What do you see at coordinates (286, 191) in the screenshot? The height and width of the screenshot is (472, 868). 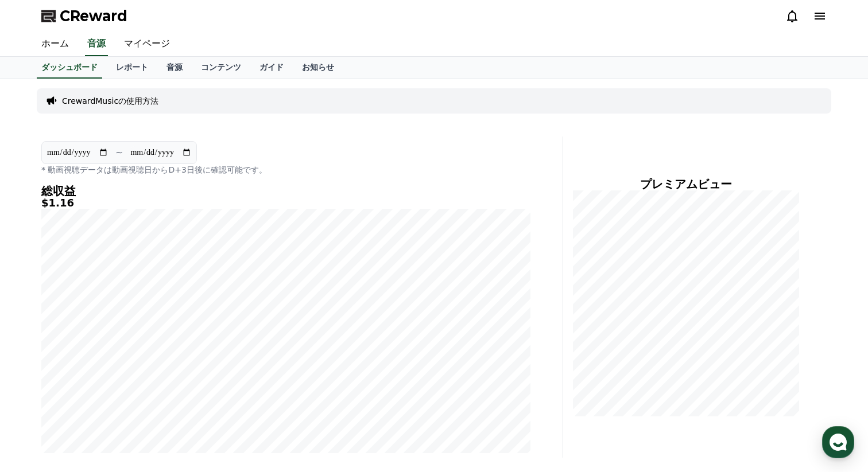 I see `h4: 総収益` at bounding box center [286, 191].